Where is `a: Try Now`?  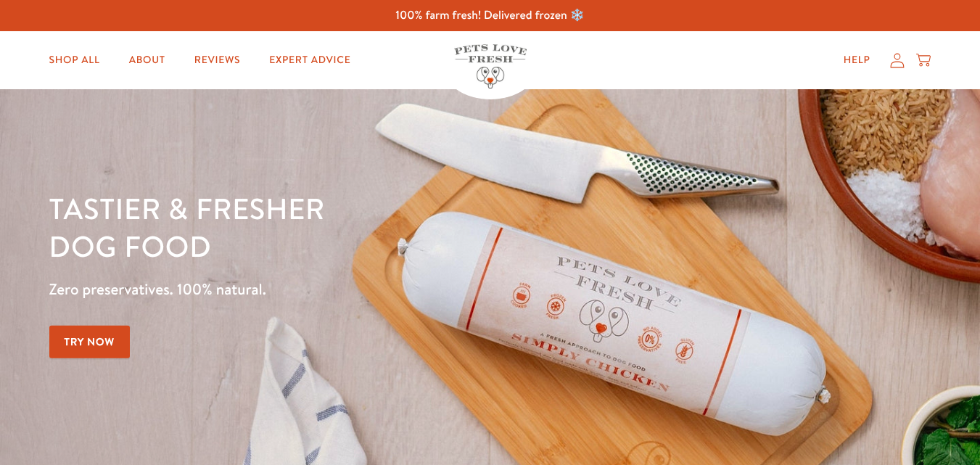 a: Try Now is located at coordinates (90, 342).